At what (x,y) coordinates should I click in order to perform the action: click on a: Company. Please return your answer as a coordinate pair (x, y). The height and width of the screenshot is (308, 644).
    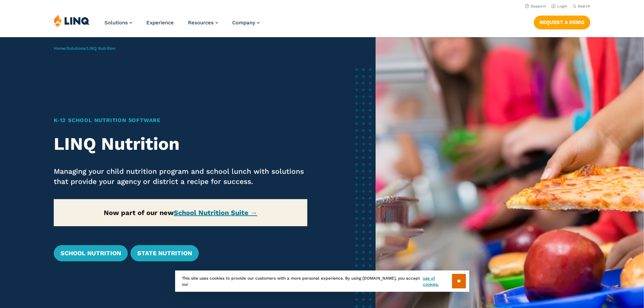
    Looking at the image, I should click on (246, 23).